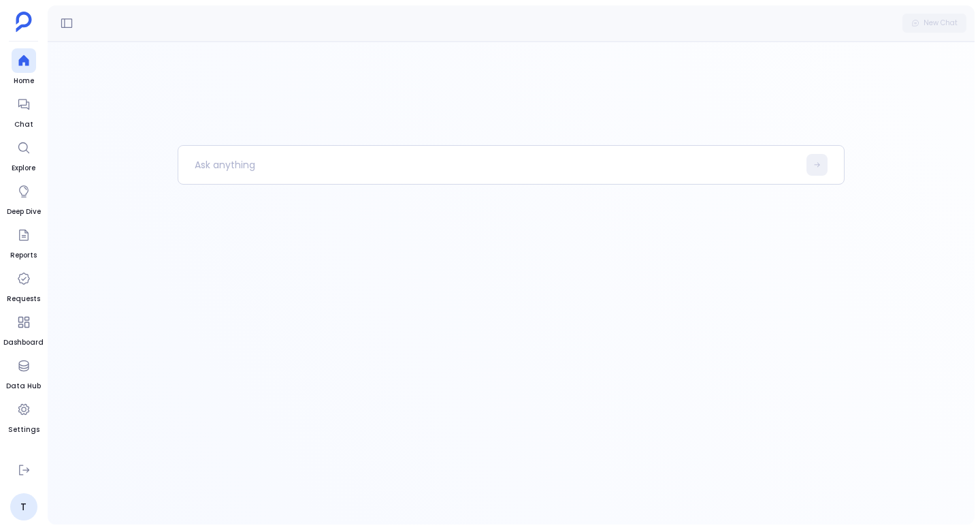 Image resolution: width=980 pixels, height=530 pixels. What do you see at coordinates (24, 22) in the screenshot?
I see `img: petavue logo` at bounding box center [24, 22].